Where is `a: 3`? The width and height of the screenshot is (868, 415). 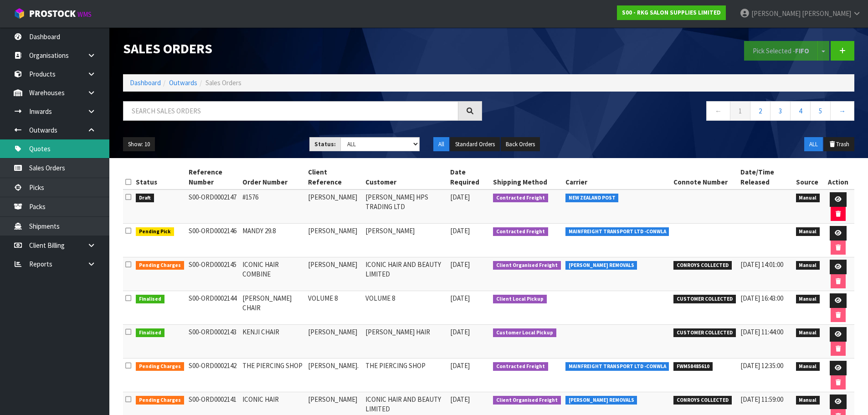
a: 3 is located at coordinates (780, 111).